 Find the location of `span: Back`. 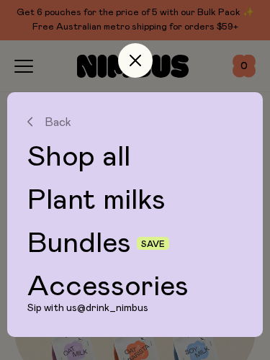

span: Back is located at coordinates (58, 122).